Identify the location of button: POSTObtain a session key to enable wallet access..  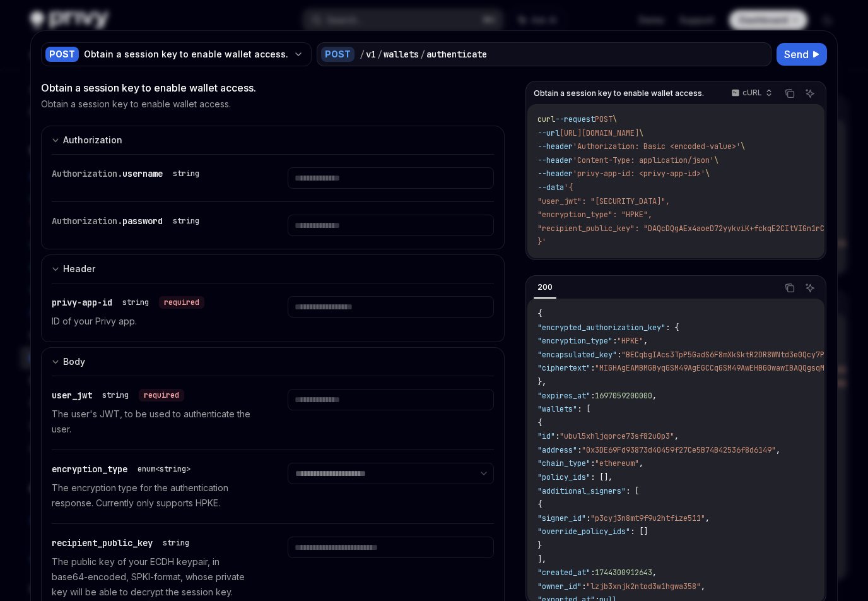
(176, 54).